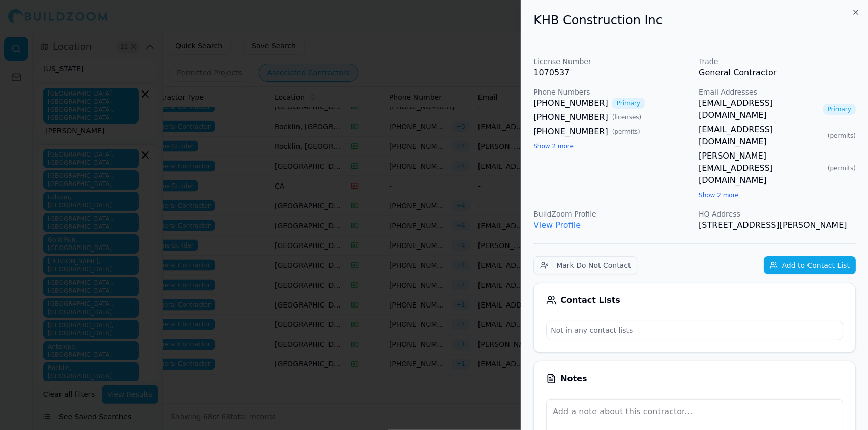  I want to click on div: Notes, so click(694, 379).